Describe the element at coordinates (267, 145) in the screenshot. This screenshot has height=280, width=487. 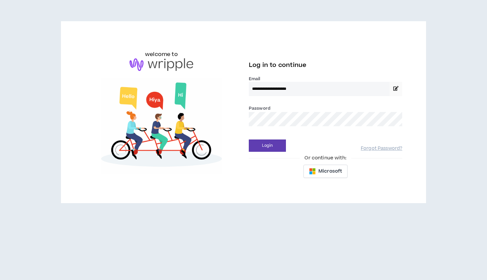
I see `button: Login` at that location.